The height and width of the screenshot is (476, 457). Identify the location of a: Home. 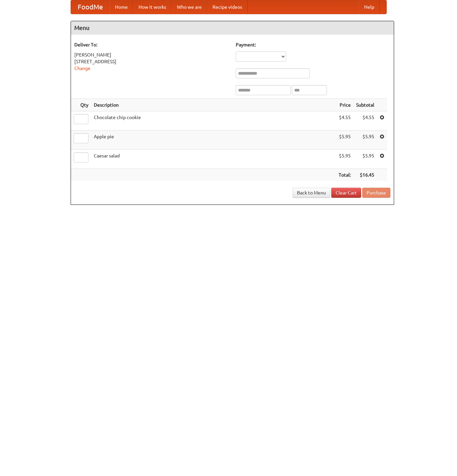
(122, 7).